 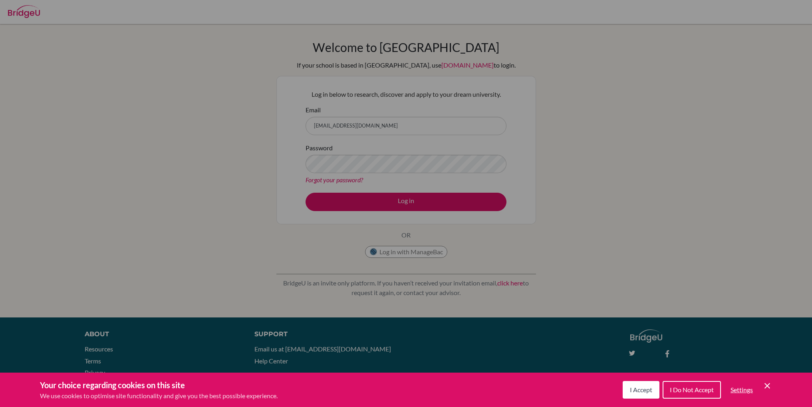 I want to click on p: We use cookies to optimise site functionality and give you the best possible experience., so click(x=159, y=396).